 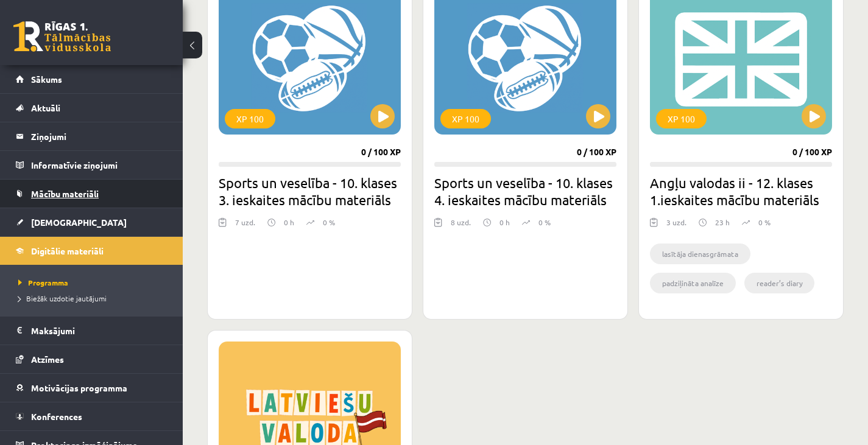 I want to click on li: reader’s diary, so click(x=779, y=283).